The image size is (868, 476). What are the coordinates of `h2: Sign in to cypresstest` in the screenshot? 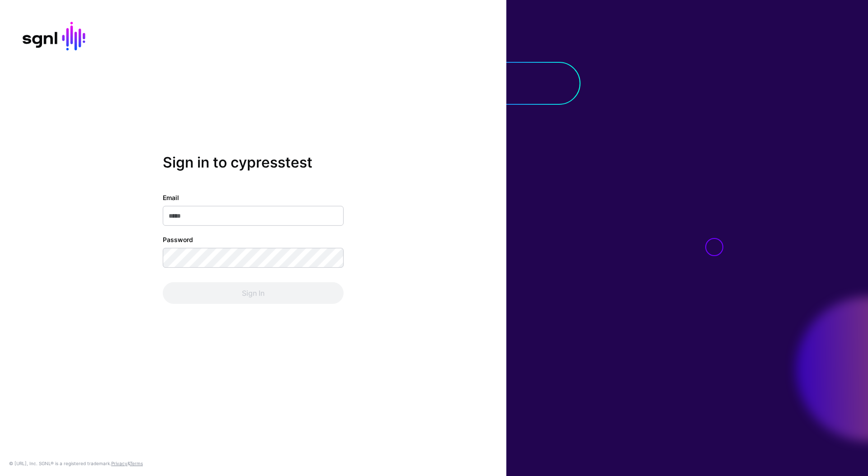 It's located at (253, 162).